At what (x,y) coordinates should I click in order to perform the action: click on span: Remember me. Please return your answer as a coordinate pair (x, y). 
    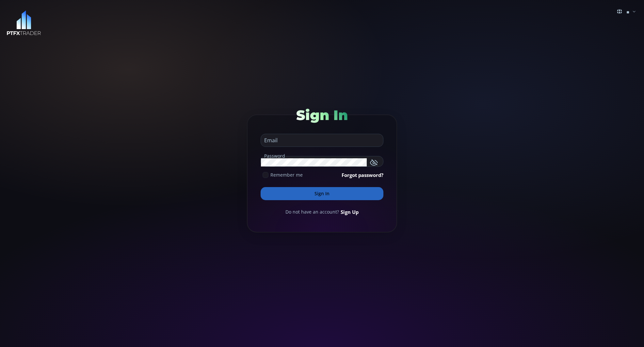
    Looking at the image, I should click on (286, 174).